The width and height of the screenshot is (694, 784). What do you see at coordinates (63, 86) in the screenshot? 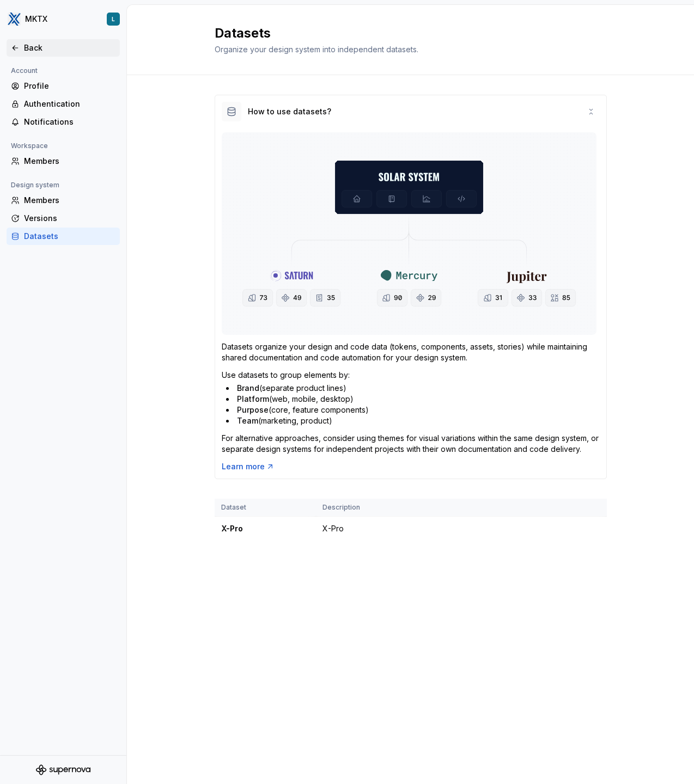
I see `a: Profile` at bounding box center [63, 86].